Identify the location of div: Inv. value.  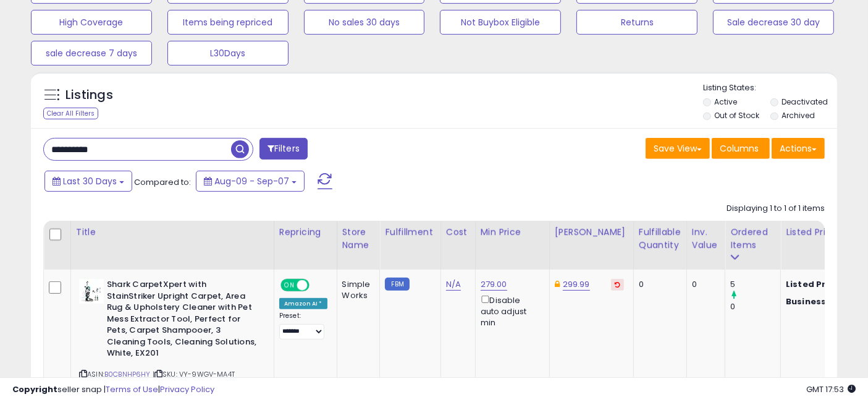
(705, 239).